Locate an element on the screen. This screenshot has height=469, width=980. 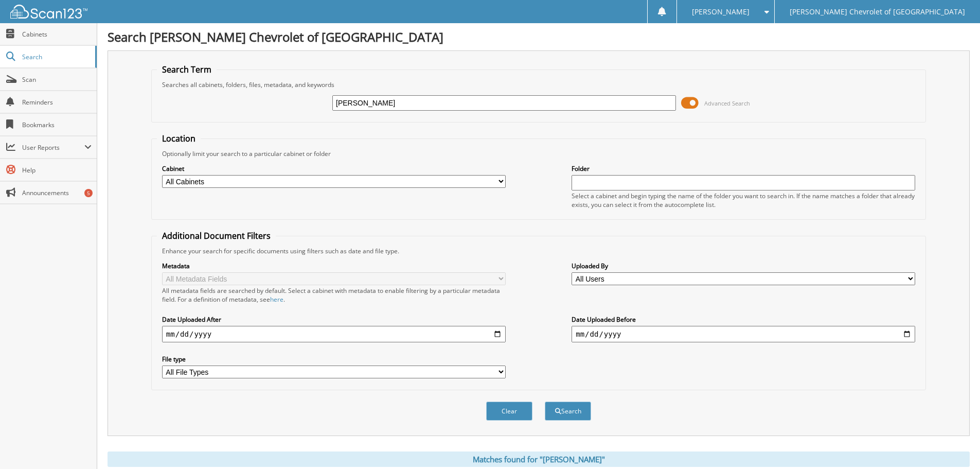
input: end is located at coordinates (743, 334).